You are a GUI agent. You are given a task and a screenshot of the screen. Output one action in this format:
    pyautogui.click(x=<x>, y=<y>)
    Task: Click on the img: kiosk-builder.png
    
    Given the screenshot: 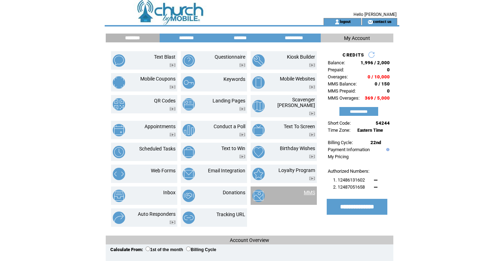 What is the action you would take?
    pyautogui.click(x=259, y=60)
    